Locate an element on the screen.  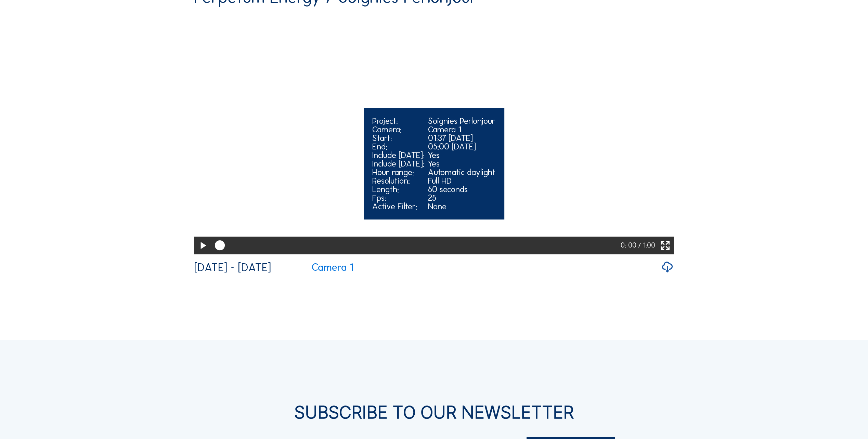
div: / 1:00 is located at coordinates (646, 245).